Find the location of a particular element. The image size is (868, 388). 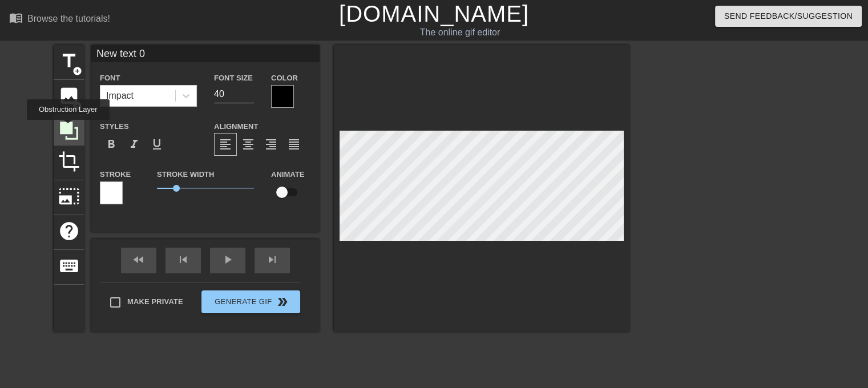

span: menu_book is located at coordinates (16, 17).